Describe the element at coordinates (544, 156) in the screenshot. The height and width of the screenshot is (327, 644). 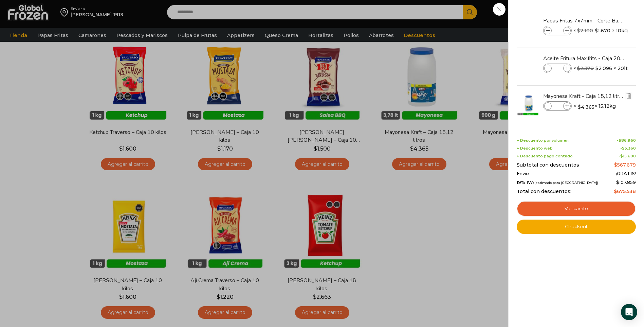
I see `span: + Descuento pago contado` at that location.